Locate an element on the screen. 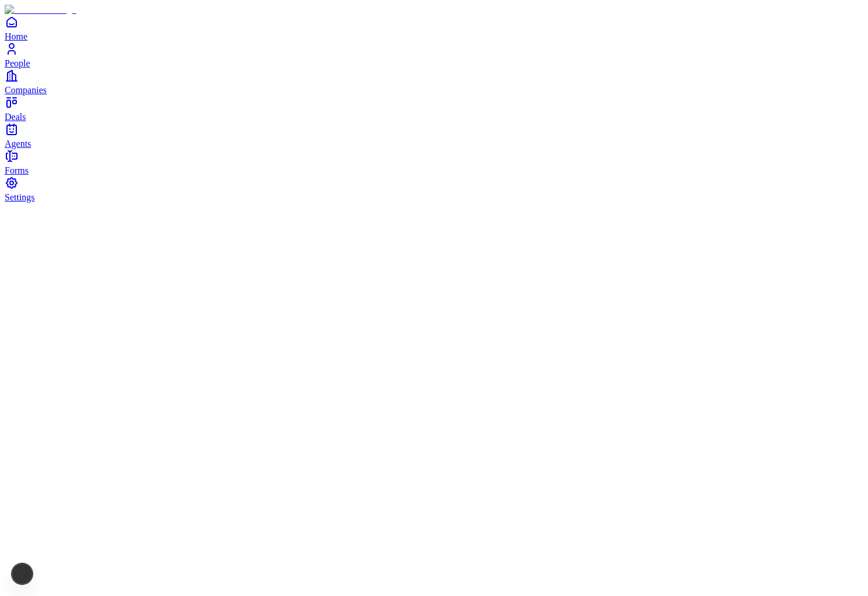 Image resolution: width=868 pixels, height=596 pixels. span: People is located at coordinates (17, 63).